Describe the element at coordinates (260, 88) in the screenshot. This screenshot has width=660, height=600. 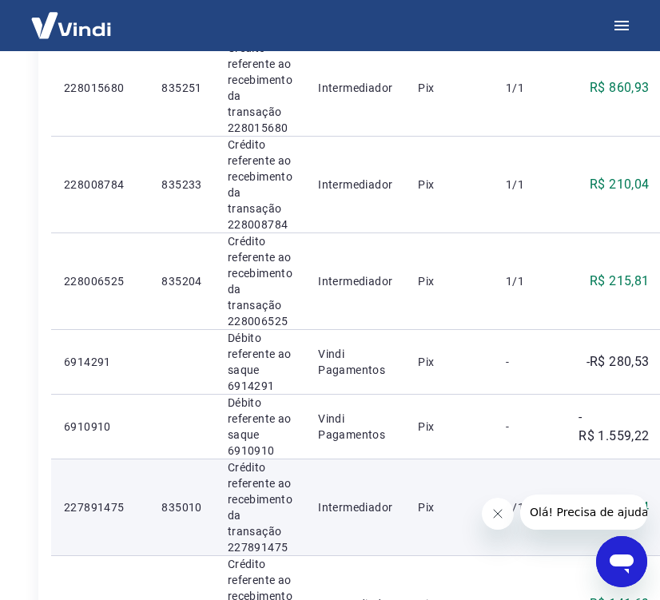
I see `p: Crédito referente ao recebimento da transação 228015680` at that location.